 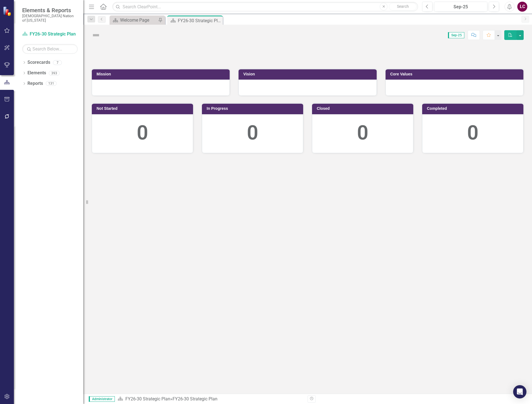 I want to click on h3: Not Started, so click(x=144, y=109).